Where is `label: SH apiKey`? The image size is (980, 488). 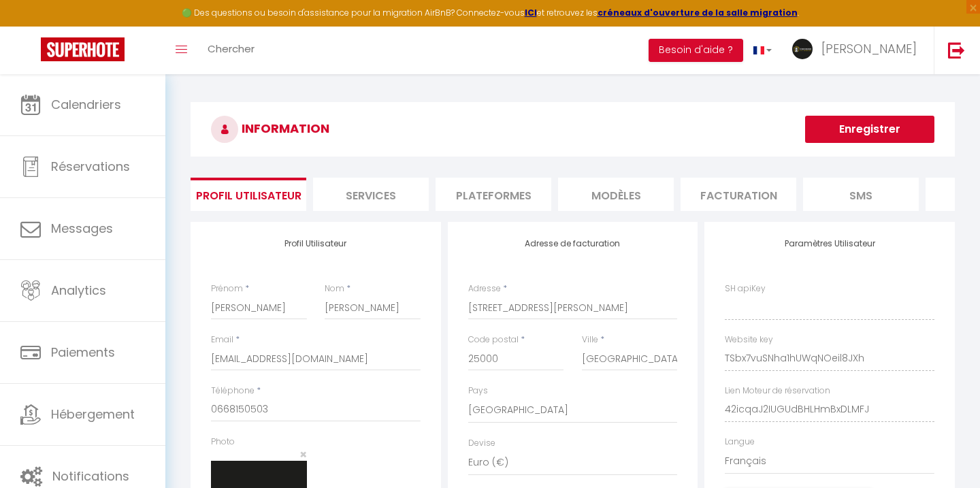 label: SH apiKey is located at coordinates (745, 289).